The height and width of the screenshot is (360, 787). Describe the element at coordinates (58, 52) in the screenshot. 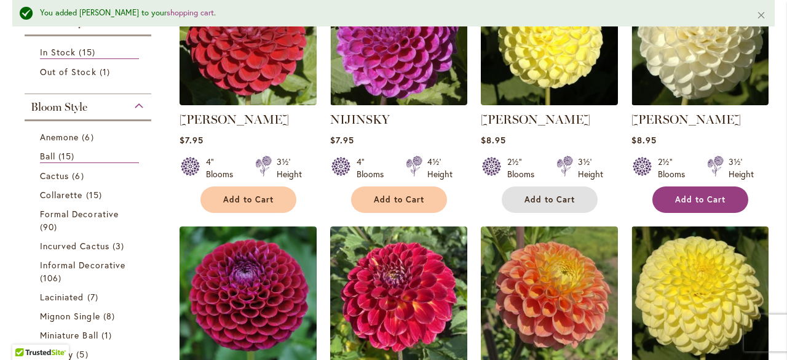

I see `span: In Stock` at that location.